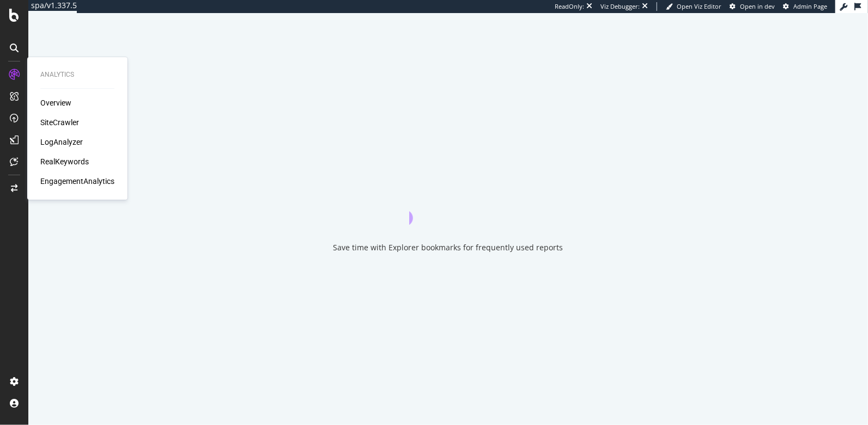 The image size is (868, 425). What do you see at coordinates (805, 7) in the screenshot?
I see `a: Admin Page` at bounding box center [805, 7].